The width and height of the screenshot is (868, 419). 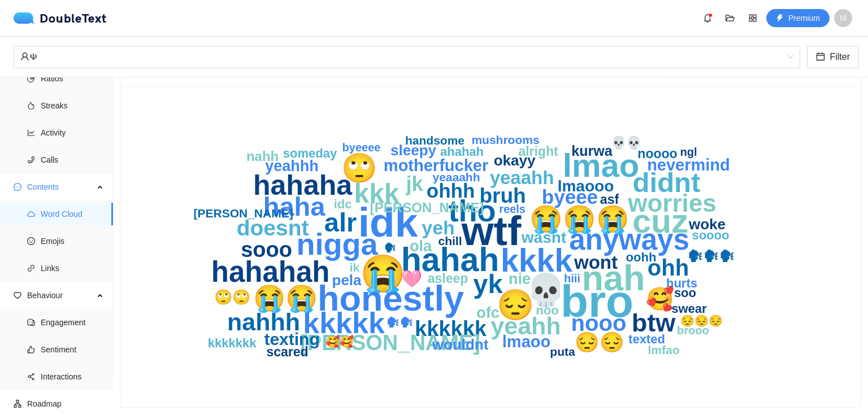 What do you see at coordinates (689, 165) in the screenshot?
I see `text: nevermind` at bounding box center [689, 165].